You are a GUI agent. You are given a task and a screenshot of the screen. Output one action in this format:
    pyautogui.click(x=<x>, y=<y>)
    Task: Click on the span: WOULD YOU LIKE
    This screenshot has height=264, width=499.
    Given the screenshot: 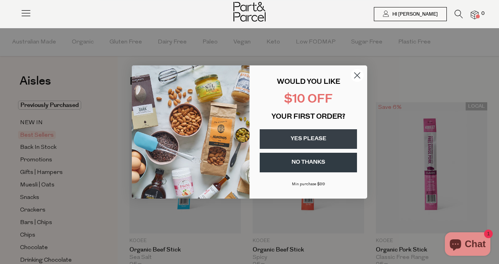 What is the action you would take?
    pyautogui.click(x=308, y=82)
    